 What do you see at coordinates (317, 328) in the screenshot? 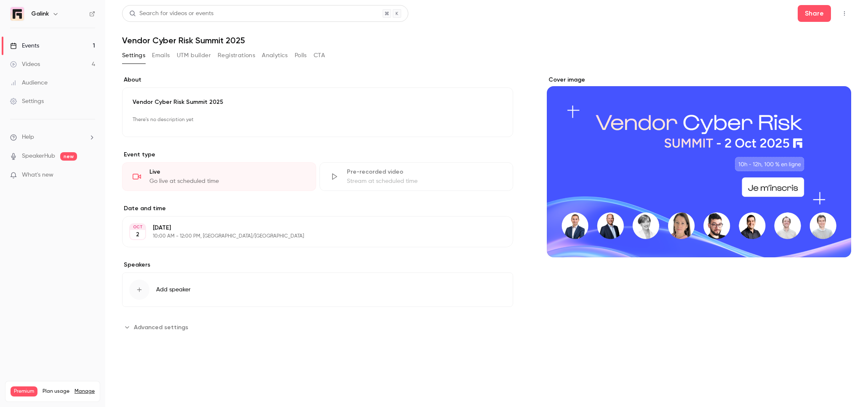
I see `section: Advanced settings` at bounding box center [317, 328].